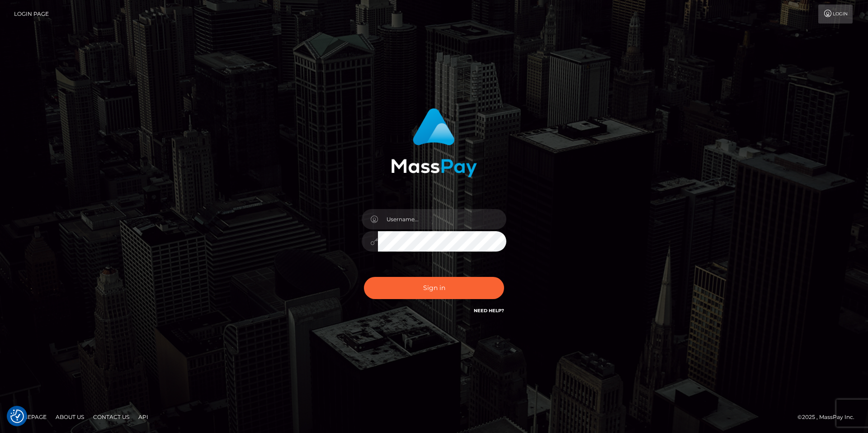  Describe the element at coordinates (434, 288) in the screenshot. I see `button: Sign in` at that location.